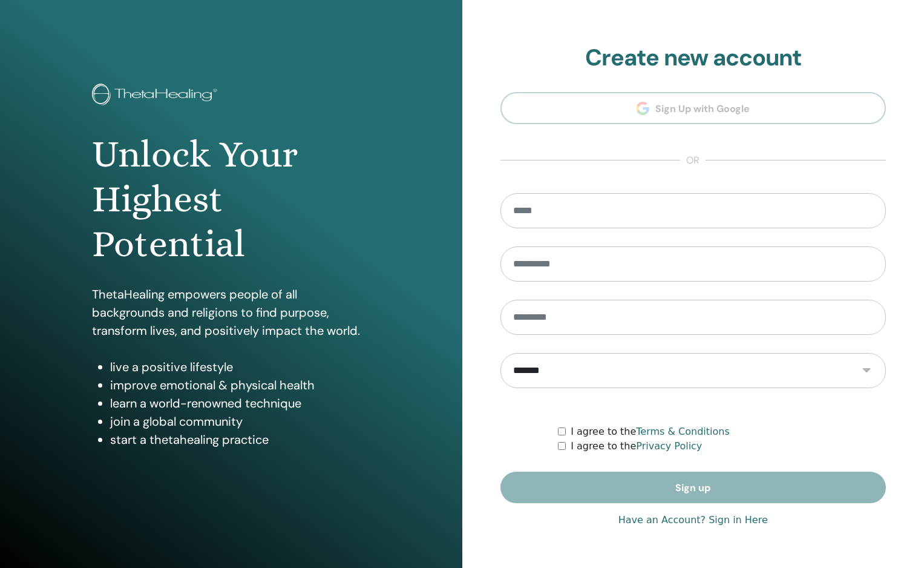 The image size is (924, 568). What do you see at coordinates (694, 58) in the screenshot?
I see `h2: Create new account` at bounding box center [694, 58].